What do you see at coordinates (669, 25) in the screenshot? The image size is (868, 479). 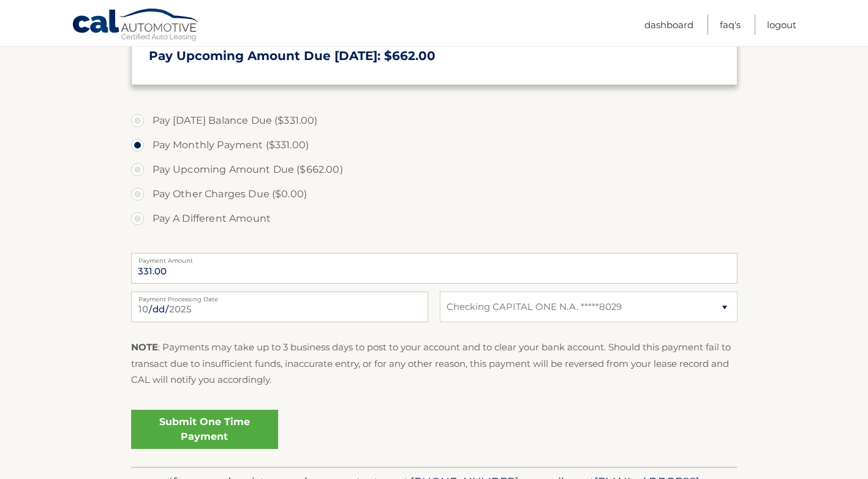 I see `a: Dashboard` at bounding box center [669, 25].